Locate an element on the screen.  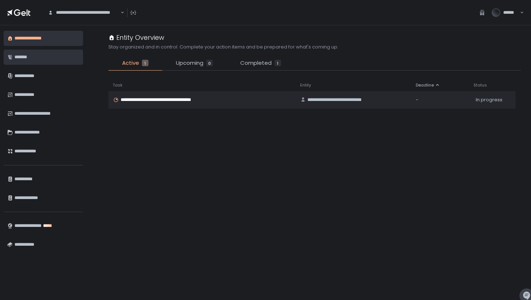
span: Active is located at coordinates (130, 63).